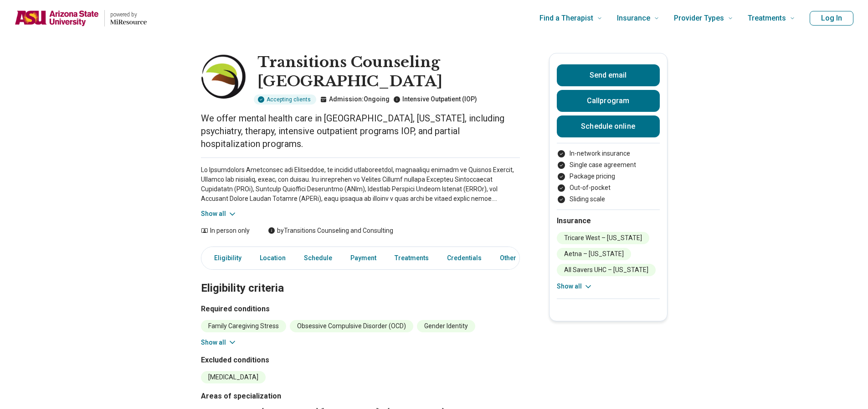 The width and height of the screenshot is (868, 409). What do you see at coordinates (608, 221) in the screenshot?
I see `h2: Insurance` at bounding box center [608, 221].